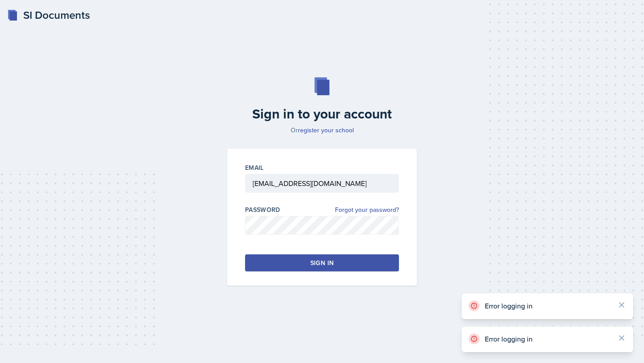  I want to click on label: Password, so click(262, 210).